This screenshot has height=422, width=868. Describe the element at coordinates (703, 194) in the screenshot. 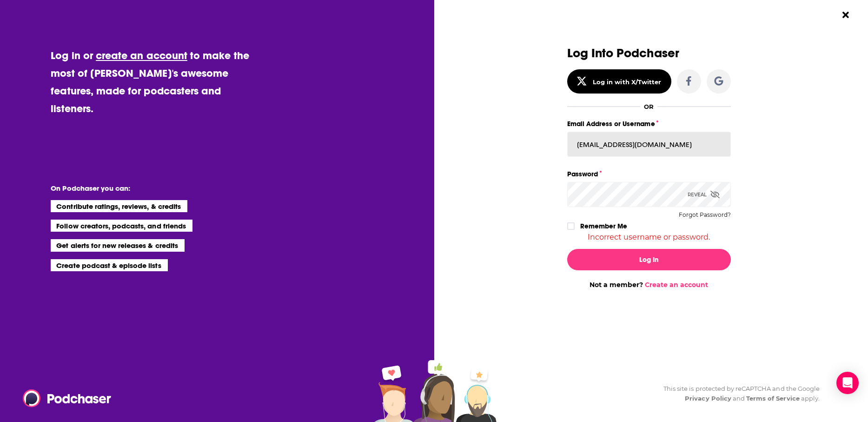

I see `div: Reveal` at that location.